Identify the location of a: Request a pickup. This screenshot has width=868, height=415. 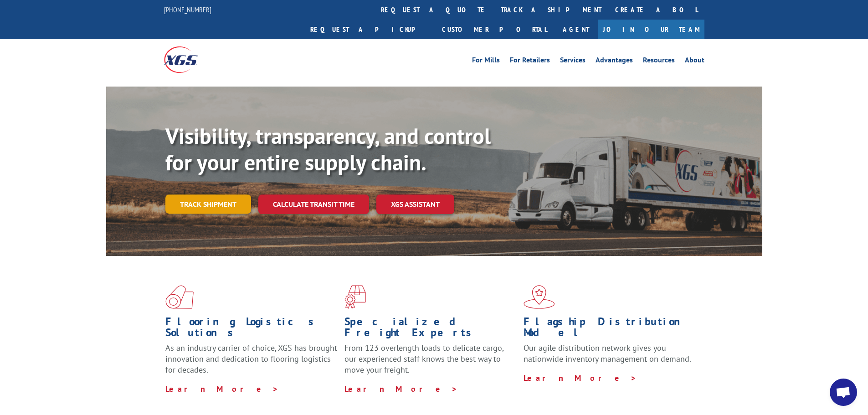
(369, 29).